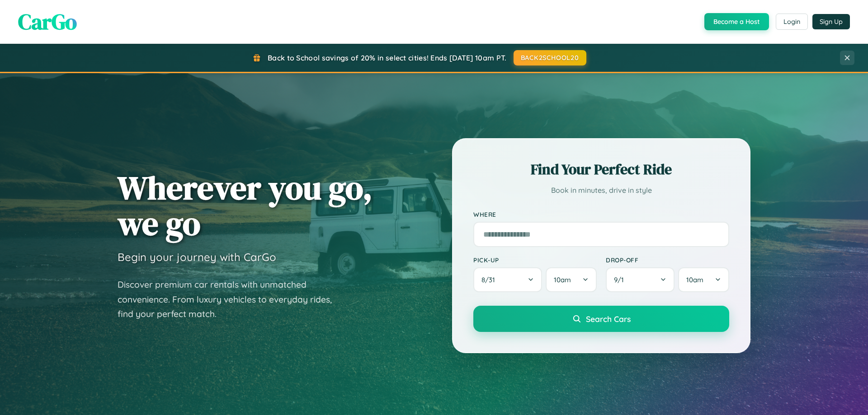  Describe the element at coordinates (490, 280) in the screenshot. I see `span: 8 / 31` at that location.